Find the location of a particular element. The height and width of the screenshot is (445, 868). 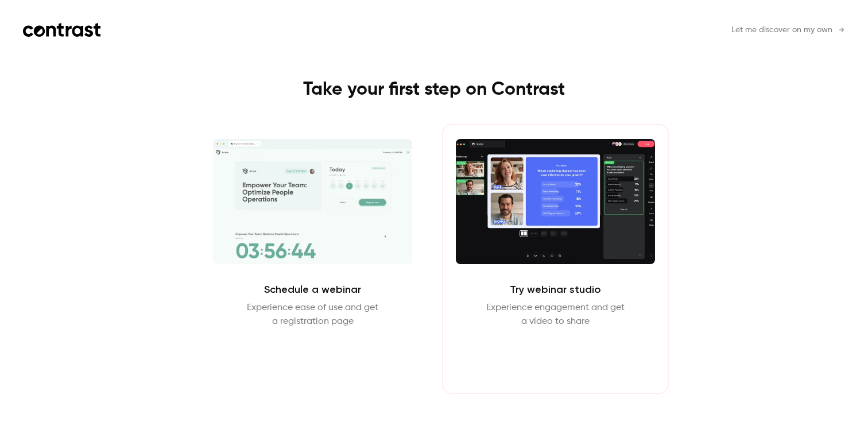

h2: Schedule a webinar is located at coordinates (312, 289).